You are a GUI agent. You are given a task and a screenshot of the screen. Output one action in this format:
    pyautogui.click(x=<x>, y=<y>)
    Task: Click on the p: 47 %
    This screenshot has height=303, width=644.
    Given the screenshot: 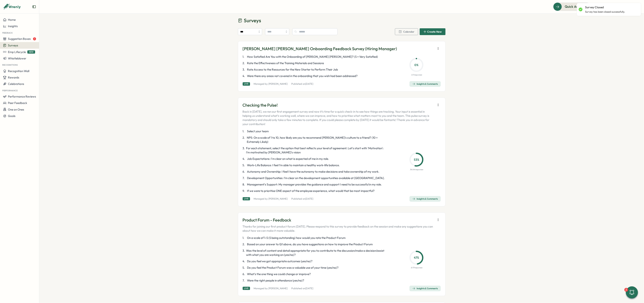 What is the action you would take?
    pyautogui.click(x=416, y=257)
    